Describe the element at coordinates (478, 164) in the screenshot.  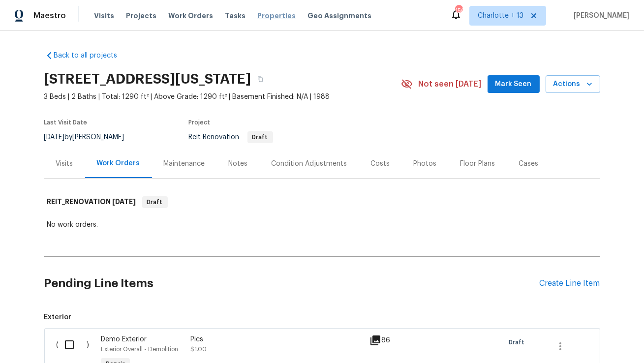
I see `div: Floor Plans` at that location.